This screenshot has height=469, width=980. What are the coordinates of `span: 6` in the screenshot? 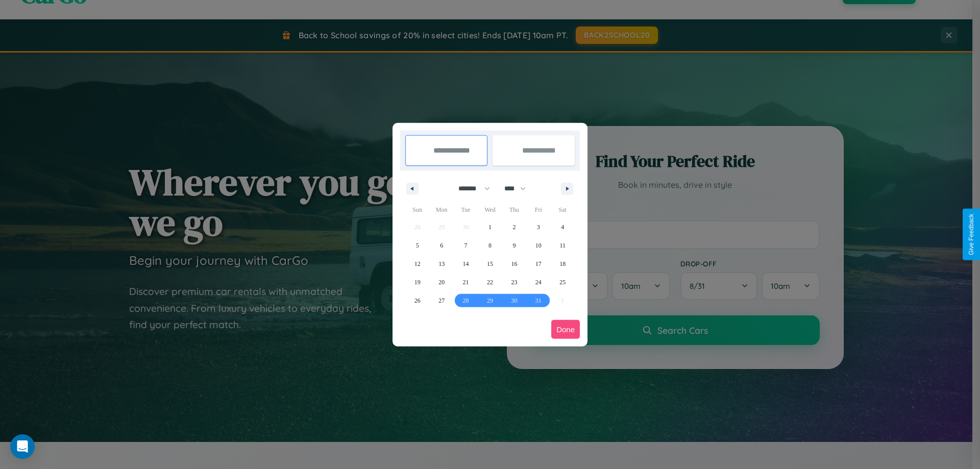 It's located at (441, 245).